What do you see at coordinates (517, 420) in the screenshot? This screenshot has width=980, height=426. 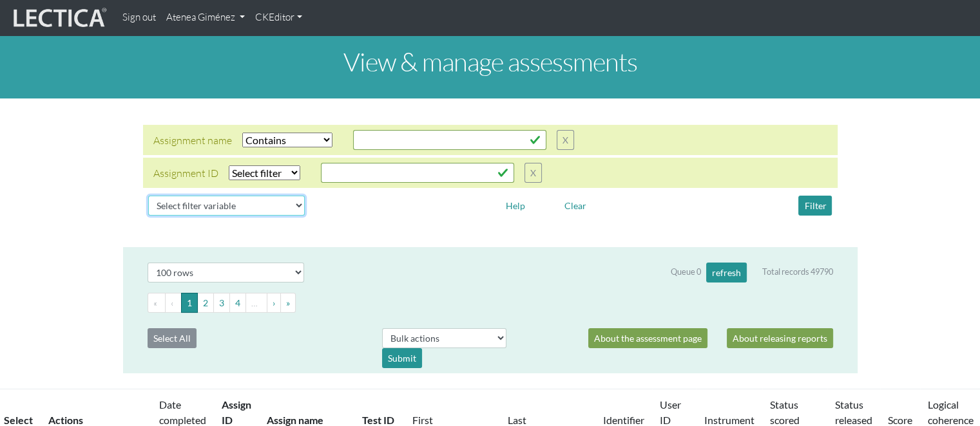 I see `a: Last` at bounding box center [517, 420].